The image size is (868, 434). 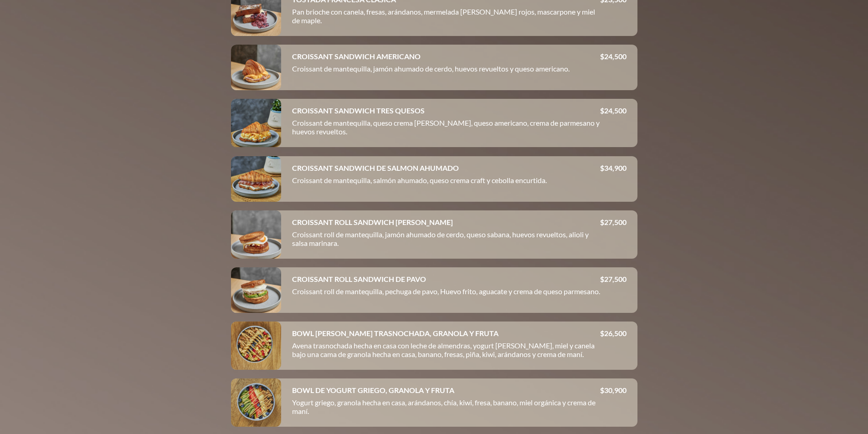 I want to click on p: $ 26,500, so click(x=613, y=333).